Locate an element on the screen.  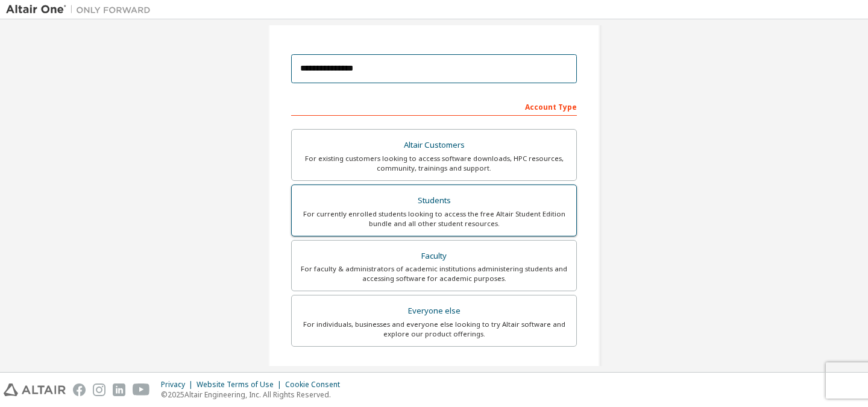
div: For faculty & administrators of academic institutions administering students and accessing softwa... is located at coordinates (434, 274).